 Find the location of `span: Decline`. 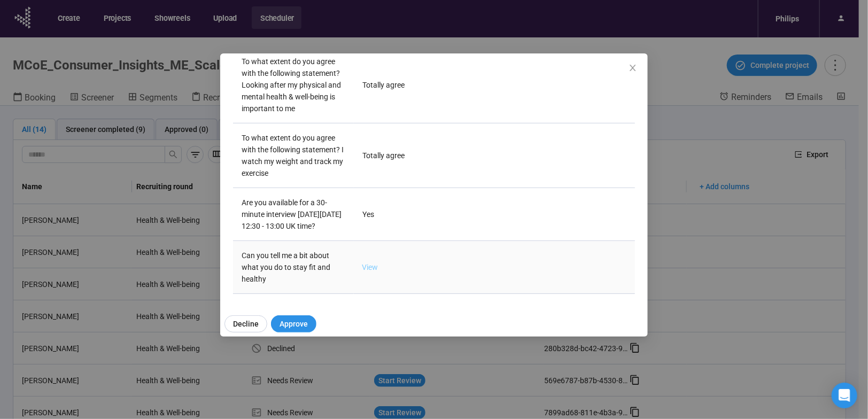

span: Decline is located at coordinates (246, 324).